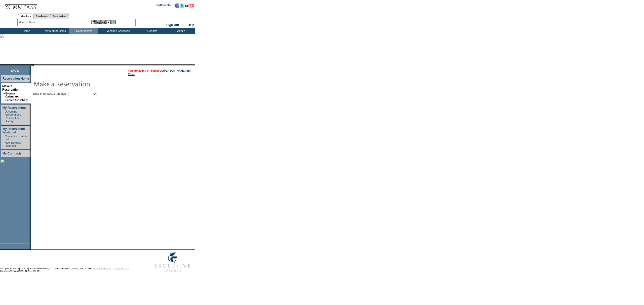  I want to click on a: Subscribe to our YouTube Channel, so click(190, 6).